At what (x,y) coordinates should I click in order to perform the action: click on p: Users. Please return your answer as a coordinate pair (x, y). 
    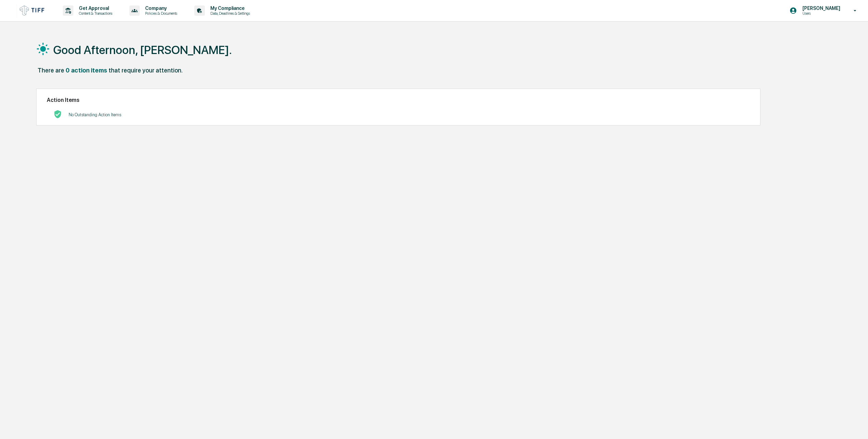
    Looking at the image, I should click on (820, 13).